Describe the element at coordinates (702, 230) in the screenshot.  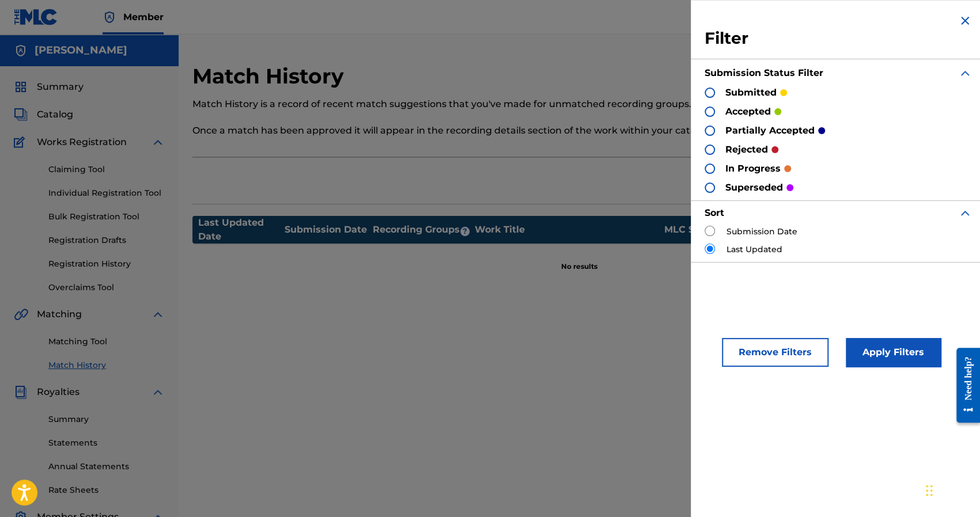
I see `div: MLC Song Code` at that location.